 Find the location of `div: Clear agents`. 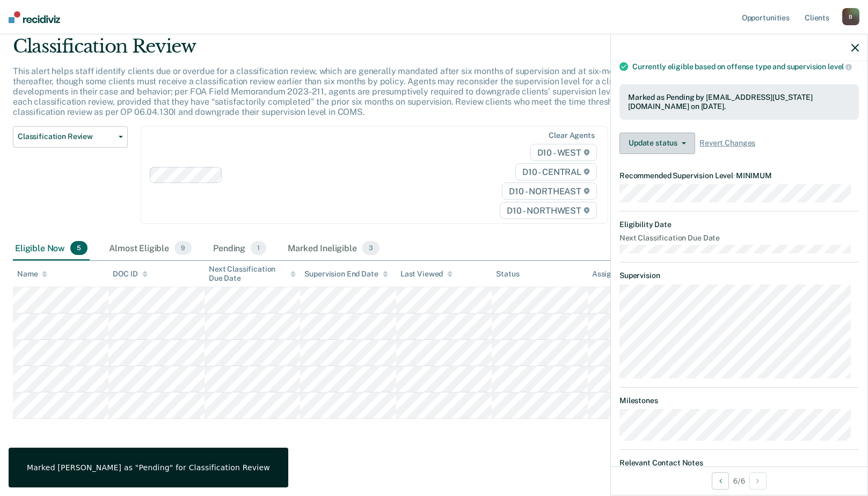

div: Clear agents is located at coordinates (571, 135).